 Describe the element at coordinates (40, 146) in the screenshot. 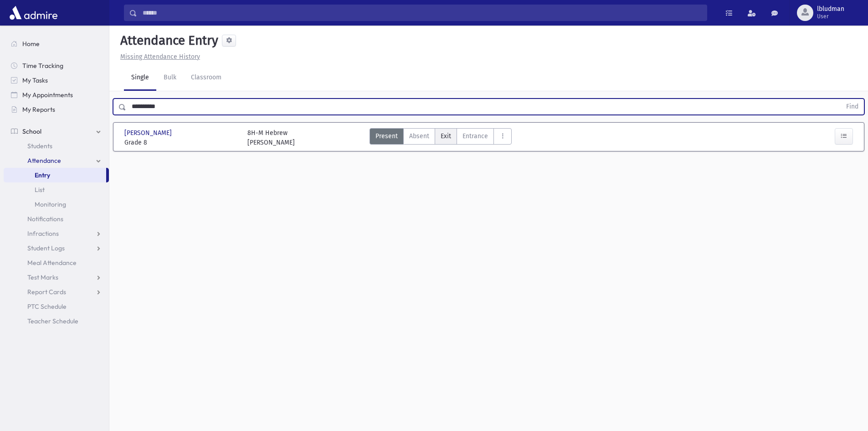

I see `span: Students` at that location.